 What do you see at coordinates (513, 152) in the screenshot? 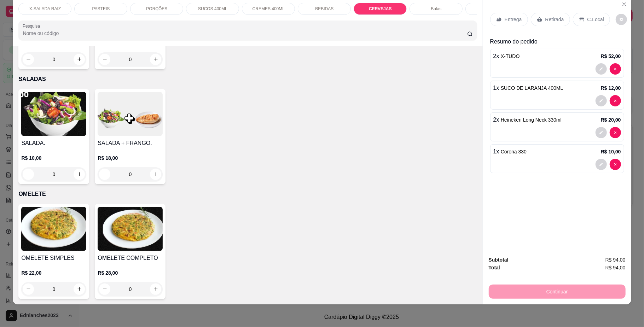
I see `span: Corona 330` at bounding box center [513, 152].